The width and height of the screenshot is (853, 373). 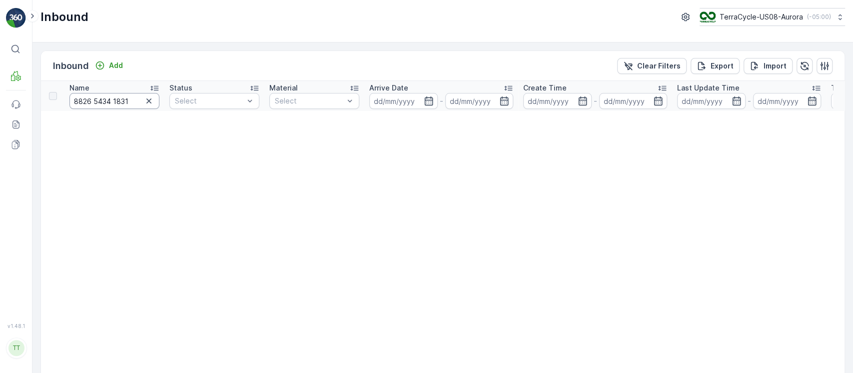 What do you see at coordinates (16, 348) in the screenshot?
I see `button: TT` at bounding box center [16, 348].